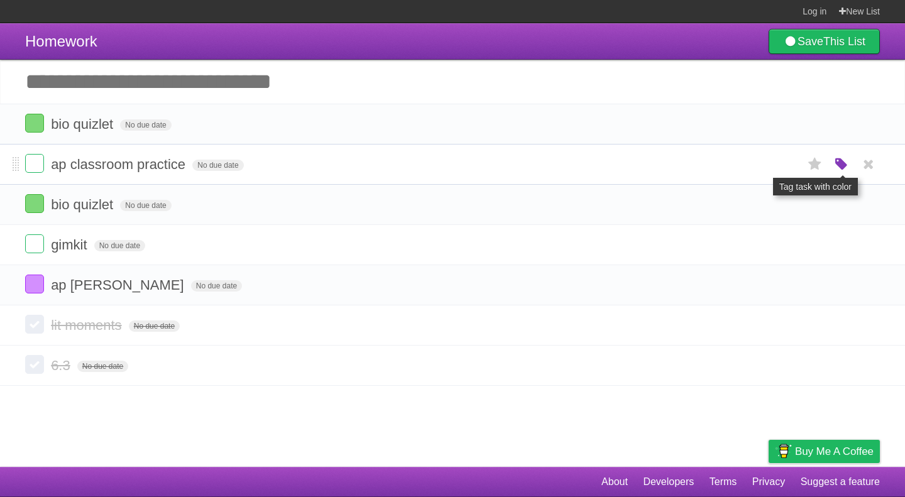 Image resolution: width=905 pixels, height=497 pixels. I want to click on img: Buy me a coffee, so click(783, 451).